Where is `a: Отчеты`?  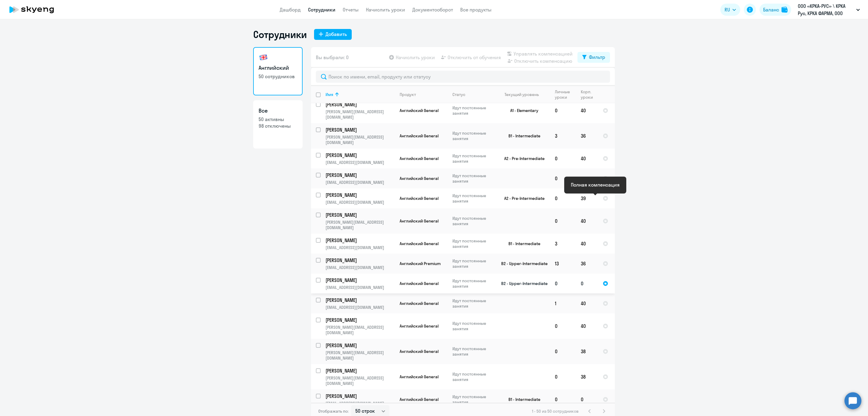
a: Отчеты is located at coordinates (351, 10).